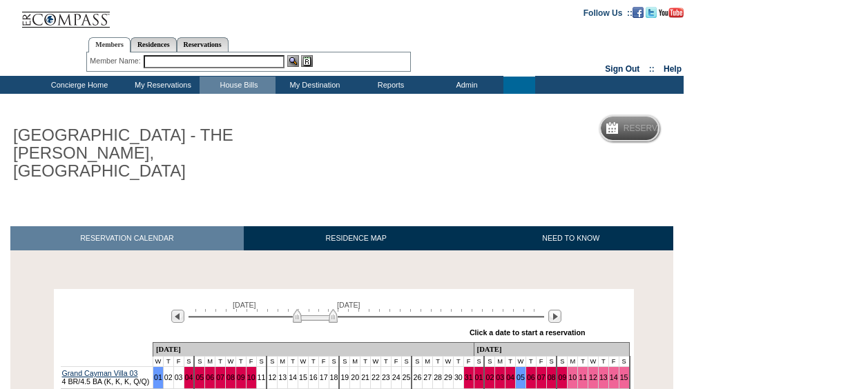  What do you see at coordinates (622, 69) in the screenshot?
I see `a: Sign Out` at bounding box center [622, 69].